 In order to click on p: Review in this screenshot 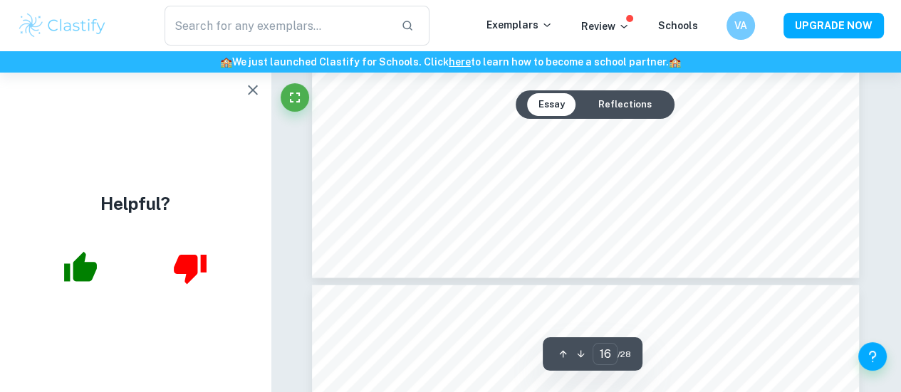, I will do `click(605, 26)`.